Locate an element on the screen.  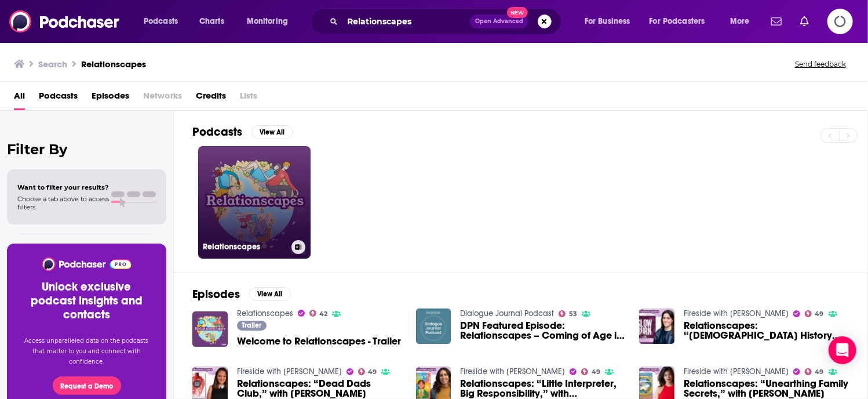
a: Podcasts is located at coordinates (58, 98).